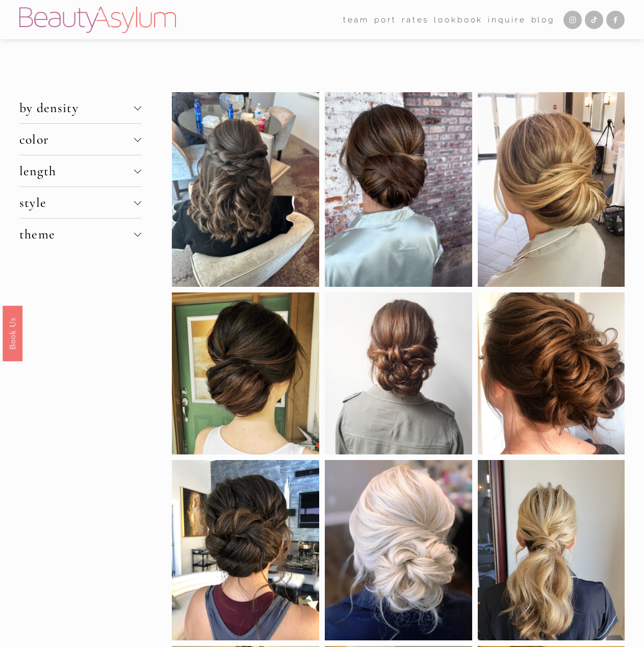  I want to click on img: Beauty Asylum | Bridal Hair &amp; Makeup Charlotte &amp; Atlanta, so click(98, 20).